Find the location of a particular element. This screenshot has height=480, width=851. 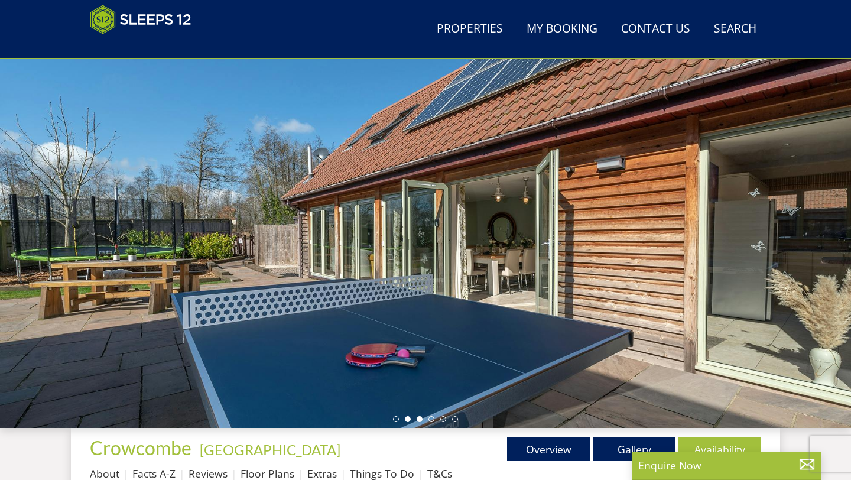

a: Availability is located at coordinates (720, 449).